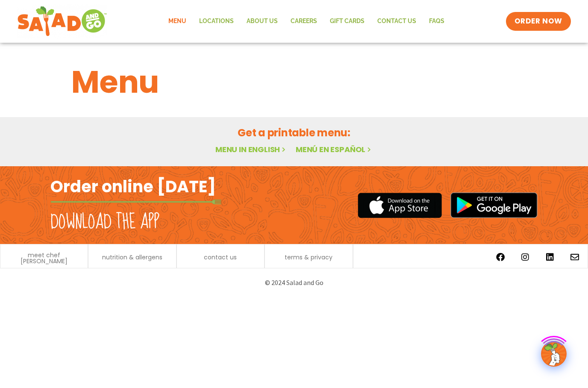 Image resolution: width=588 pixels, height=388 pixels. I want to click on img: appstore, so click(400, 205).